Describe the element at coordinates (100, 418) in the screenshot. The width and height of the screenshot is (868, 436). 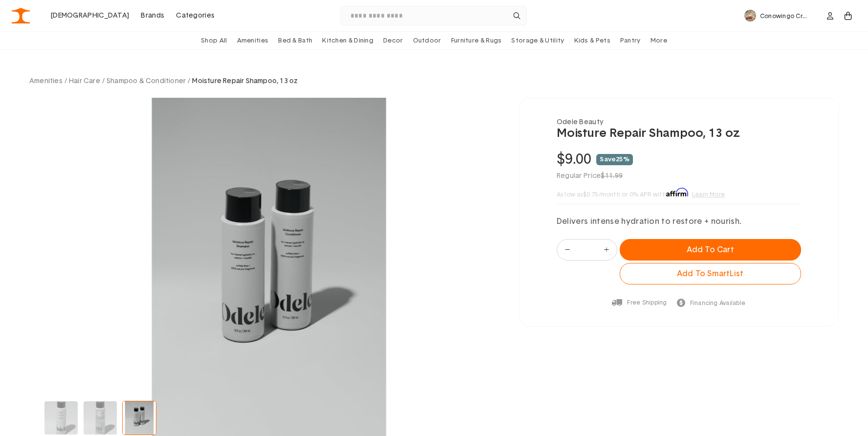
I see `li: Go to slide 2` at that location.